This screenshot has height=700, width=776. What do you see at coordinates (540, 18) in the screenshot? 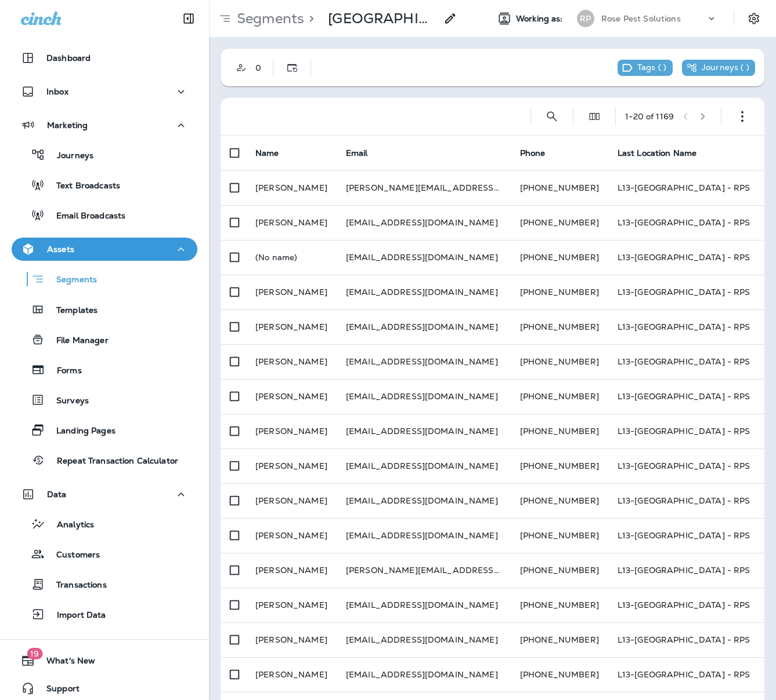
I see `span: Working as:` at bounding box center [540, 18].